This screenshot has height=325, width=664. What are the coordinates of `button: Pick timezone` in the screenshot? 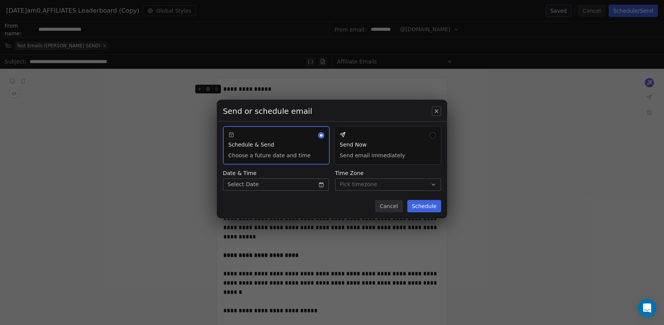 It's located at (388, 184).